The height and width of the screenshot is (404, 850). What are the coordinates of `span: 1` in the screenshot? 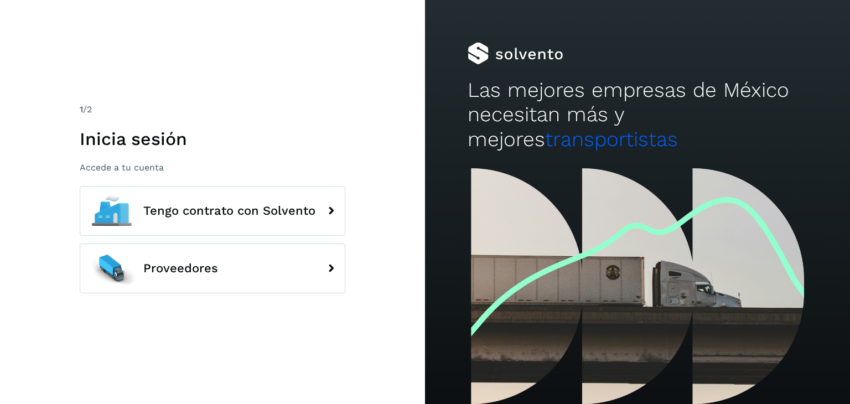 It's located at (81, 109).